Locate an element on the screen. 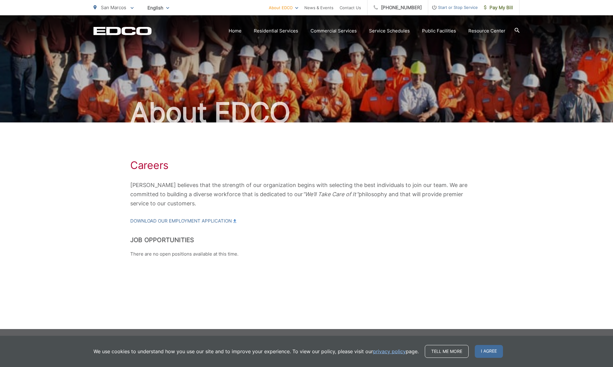 Image resolution: width=613 pixels, height=367 pixels. a: Tell me more is located at coordinates (446, 352).